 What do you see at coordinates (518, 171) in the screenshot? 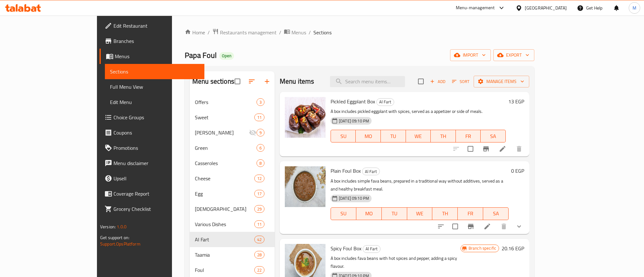
I see `h6: 0 EGP` at bounding box center [518, 171].